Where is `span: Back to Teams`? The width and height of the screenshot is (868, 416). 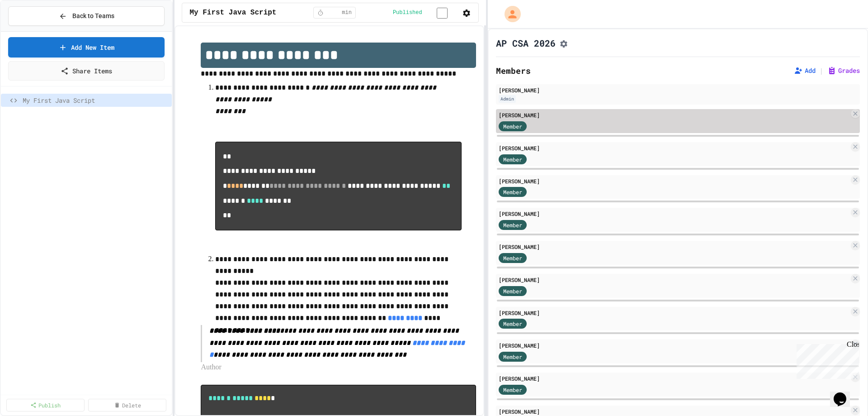
span: Back to Teams is located at coordinates (93, 16).